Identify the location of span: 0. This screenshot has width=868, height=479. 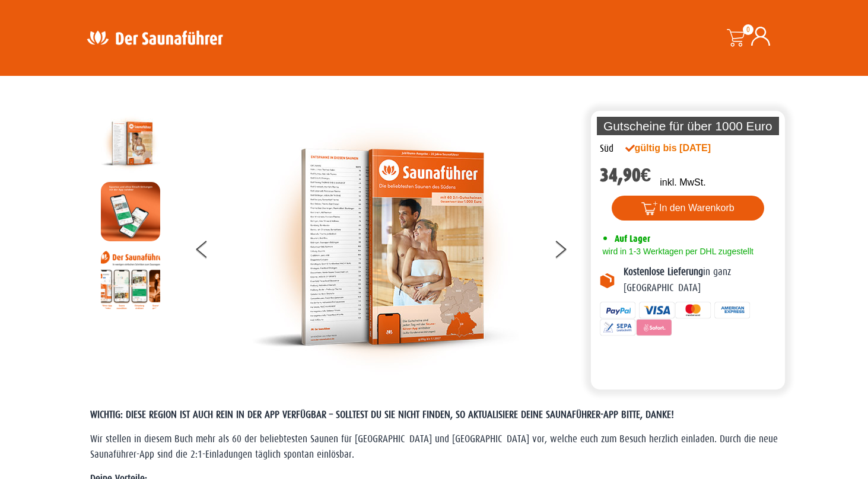
(748, 30).